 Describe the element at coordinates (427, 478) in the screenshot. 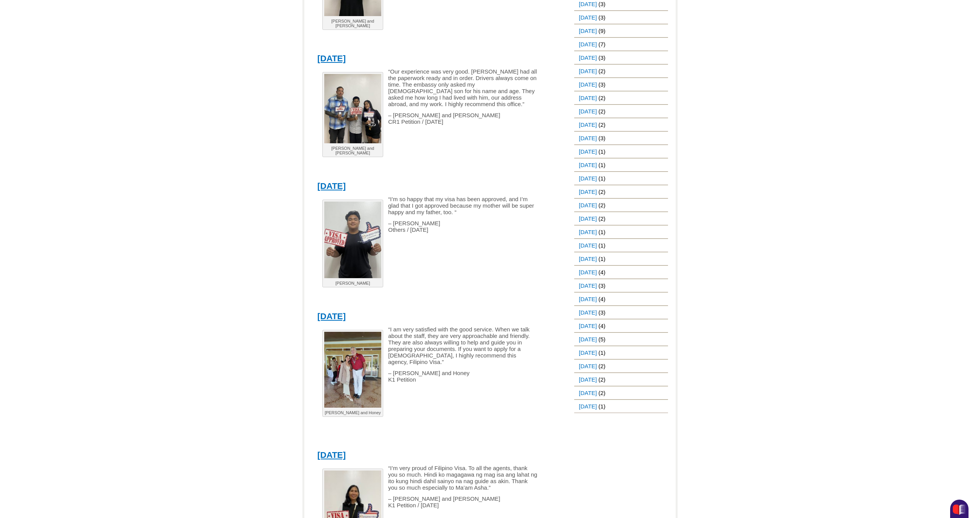

I see `p: “I’m very proud of Filipino Visa. To all the agents, thank you so much. Hindi ko magagawa ng mag ...` at that location.